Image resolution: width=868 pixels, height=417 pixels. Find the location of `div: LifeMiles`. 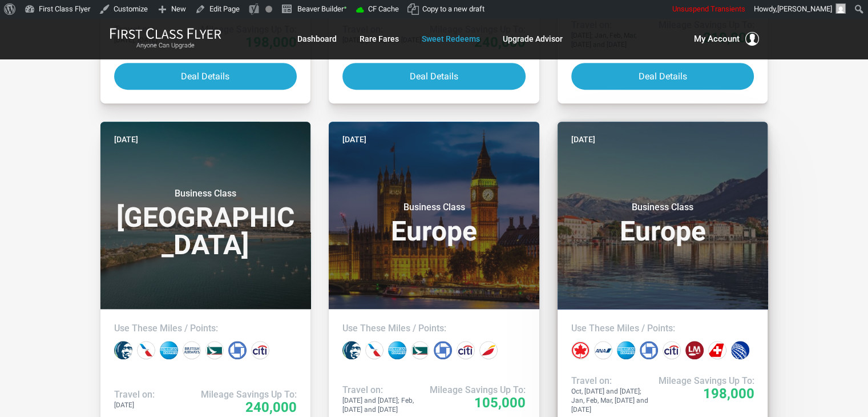

div: LifeMiles is located at coordinates (695, 350).